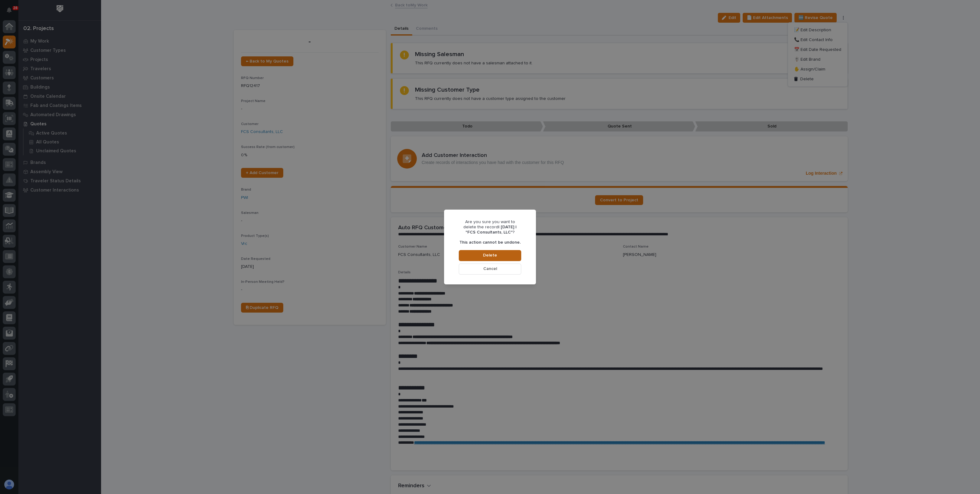  Describe the element at coordinates (490, 269) in the screenshot. I see `button: Cancel` at that location.